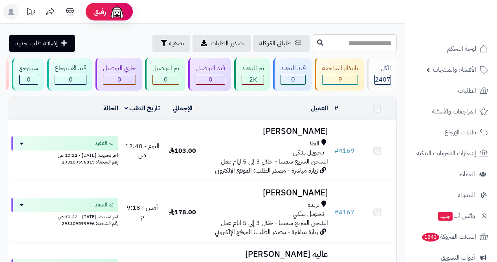  What do you see at coordinates (383, 79) in the screenshot?
I see `span: 2407` at bounding box center [383, 79].